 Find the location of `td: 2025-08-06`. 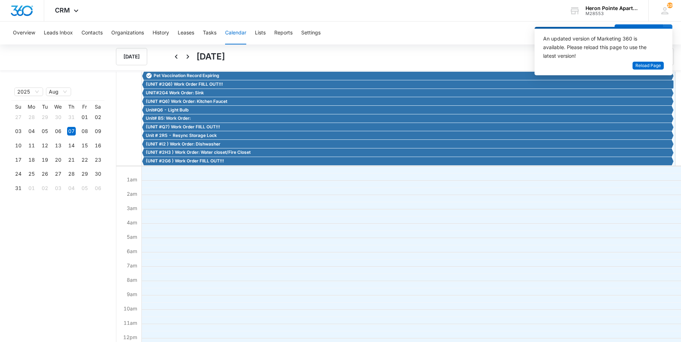

td: 2025-08-06 is located at coordinates (58, 132).